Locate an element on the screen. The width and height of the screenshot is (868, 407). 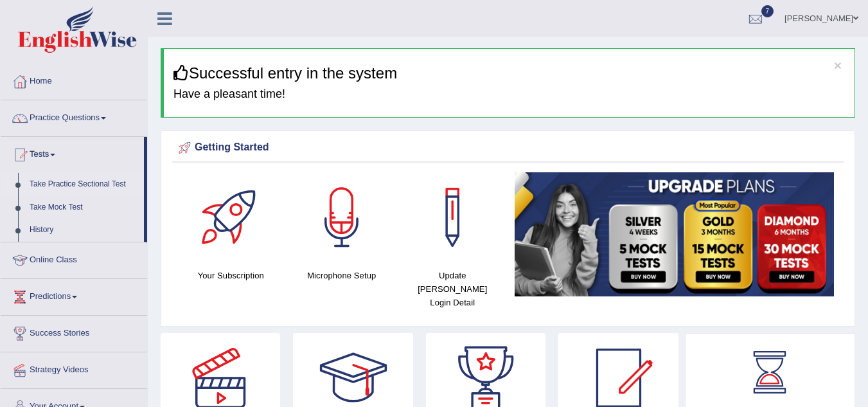
span: 7 is located at coordinates (767, 11).